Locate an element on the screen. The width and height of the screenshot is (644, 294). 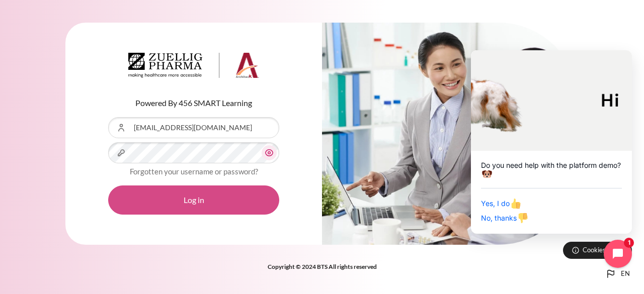
a: Forgotten your username or password? is located at coordinates (194, 171).